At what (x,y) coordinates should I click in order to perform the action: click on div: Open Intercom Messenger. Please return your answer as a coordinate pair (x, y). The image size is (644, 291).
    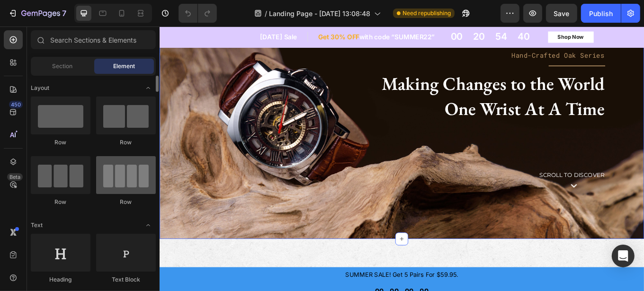
    Looking at the image, I should click on (623, 256).